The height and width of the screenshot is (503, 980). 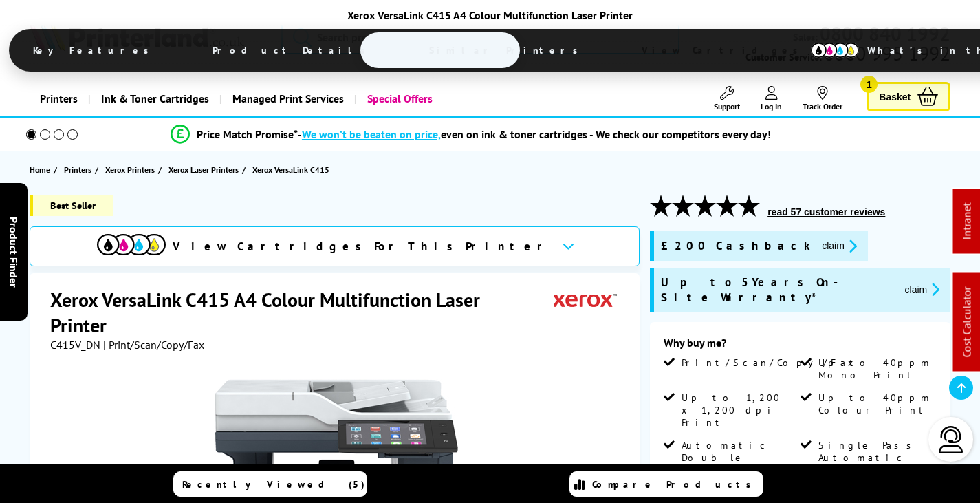 What do you see at coordinates (287, 98) in the screenshot?
I see `a: Managed Print Services` at bounding box center [287, 98].